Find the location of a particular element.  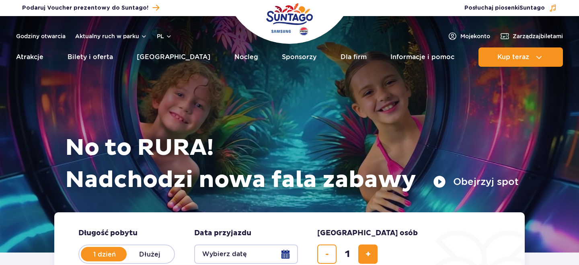

button: Kup teraz is located at coordinates (521, 57).